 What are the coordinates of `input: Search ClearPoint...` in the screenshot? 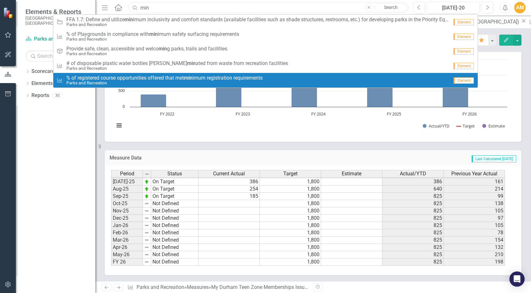 It's located at (268, 8).